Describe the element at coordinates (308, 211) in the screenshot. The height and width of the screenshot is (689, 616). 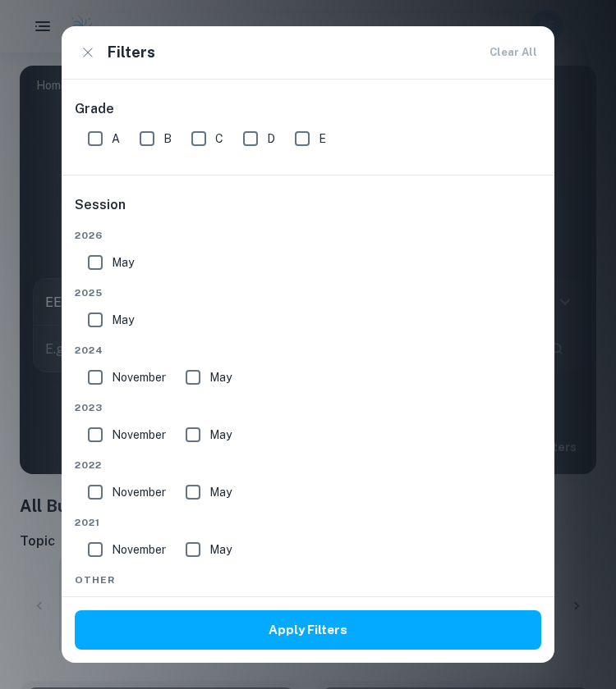
I see `h6: Session` at that location.